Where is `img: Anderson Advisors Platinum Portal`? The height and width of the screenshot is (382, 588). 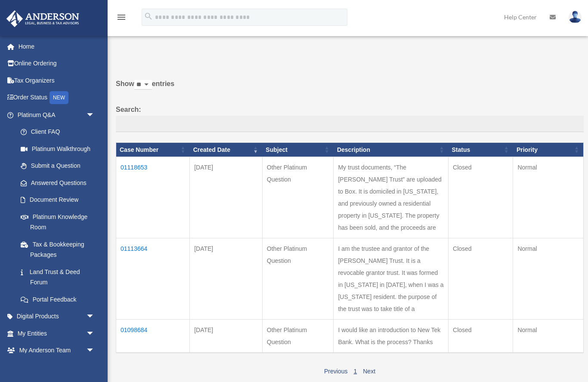 img: Anderson Advisors Platinum Portal is located at coordinates (42, 18).